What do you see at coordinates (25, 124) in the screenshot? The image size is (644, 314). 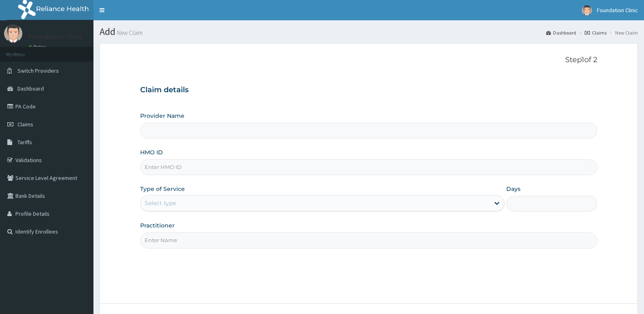 I see `span: Claims` at bounding box center [25, 124].